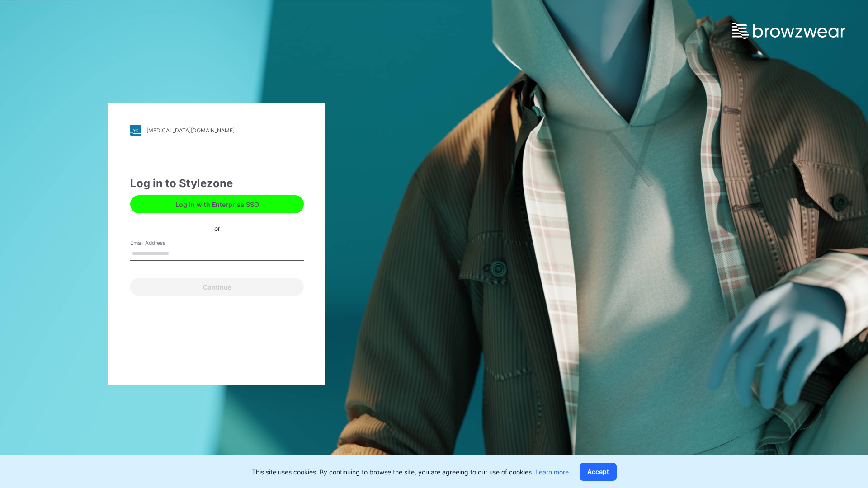 This screenshot has height=488, width=868. What do you see at coordinates (217, 204) in the screenshot?
I see `button: Log in with Enterprise SSO` at bounding box center [217, 204].